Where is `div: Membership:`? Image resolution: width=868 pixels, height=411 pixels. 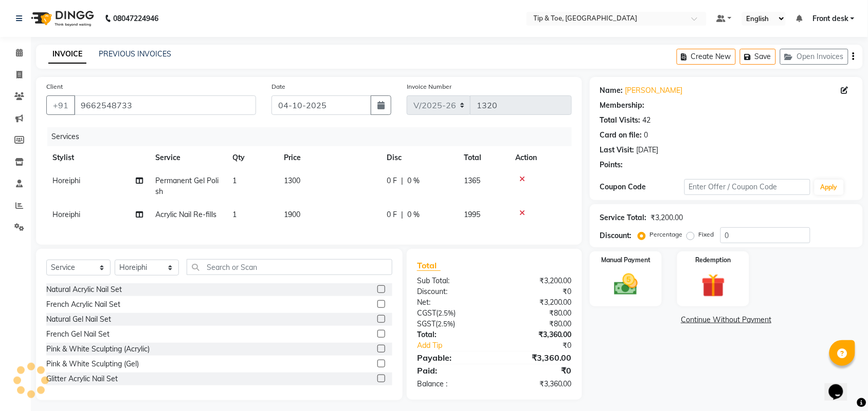 div: Membership: is located at coordinates (622, 105).